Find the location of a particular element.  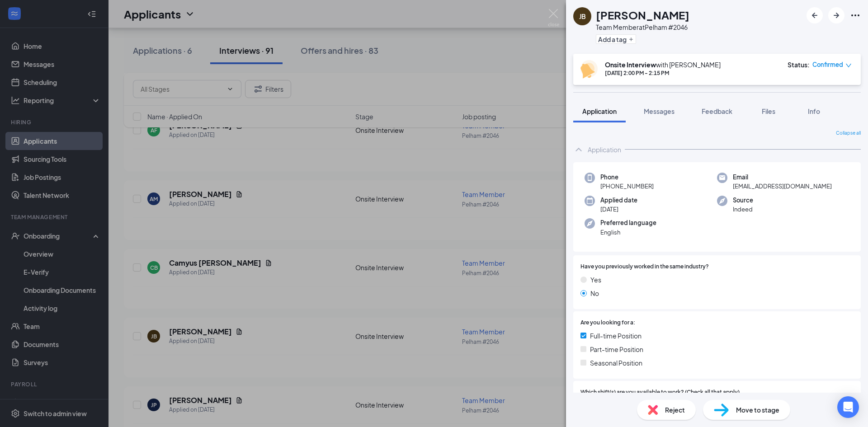

span: Which shift(s) are you available to work? (Check all that apply) is located at coordinates (660, 392).